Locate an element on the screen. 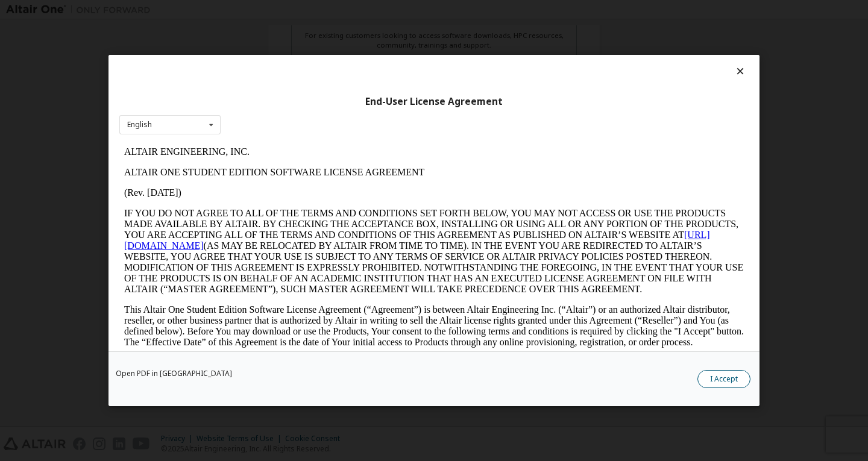 The width and height of the screenshot is (868, 461). p: IF YOU DO NOT AGREE TO ALL OF THE TERMS AND CONDITIONS SET FORTH BELOW, YOU MAY NOT ACCESS OR USE... is located at coordinates (314, 110).